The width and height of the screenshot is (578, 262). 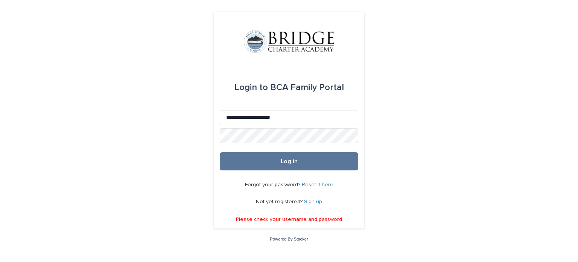 What do you see at coordinates (289, 219) in the screenshot?
I see `p: Please check your username and password` at bounding box center [289, 219].